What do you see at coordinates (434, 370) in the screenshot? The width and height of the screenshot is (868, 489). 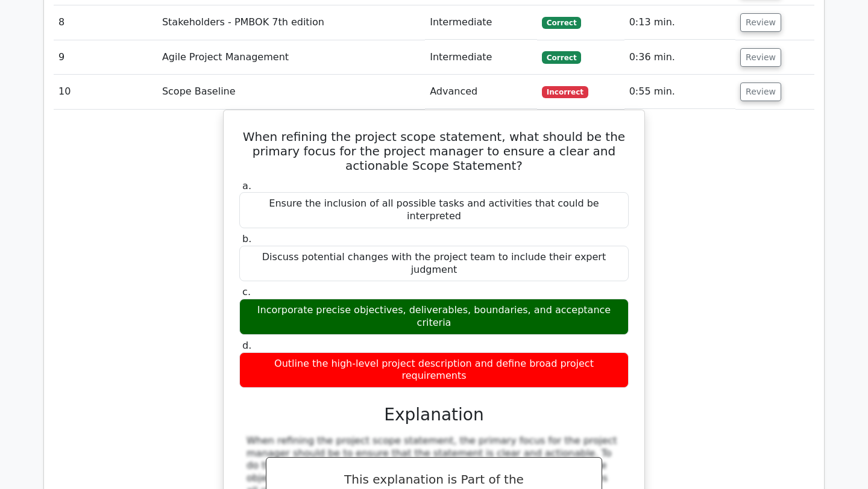 I see `div: Outline the high-level project description and define broad project requirements` at bounding box center [434, 370].